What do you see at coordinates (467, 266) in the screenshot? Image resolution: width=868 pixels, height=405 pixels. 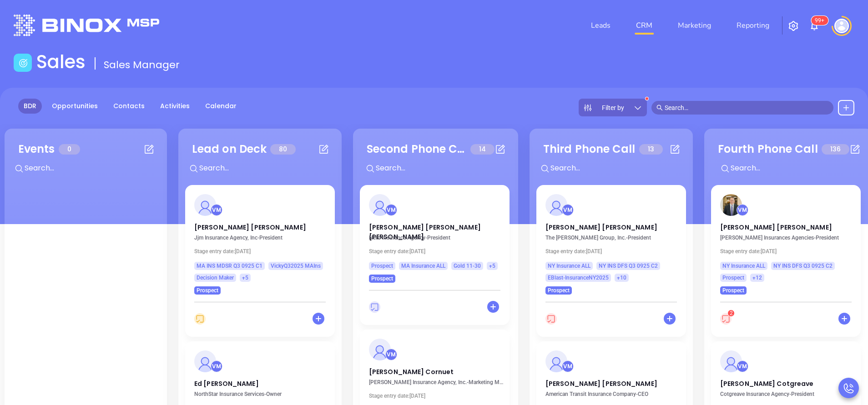 I see `span: Gold 11-30` at bounding box center [467, 266].